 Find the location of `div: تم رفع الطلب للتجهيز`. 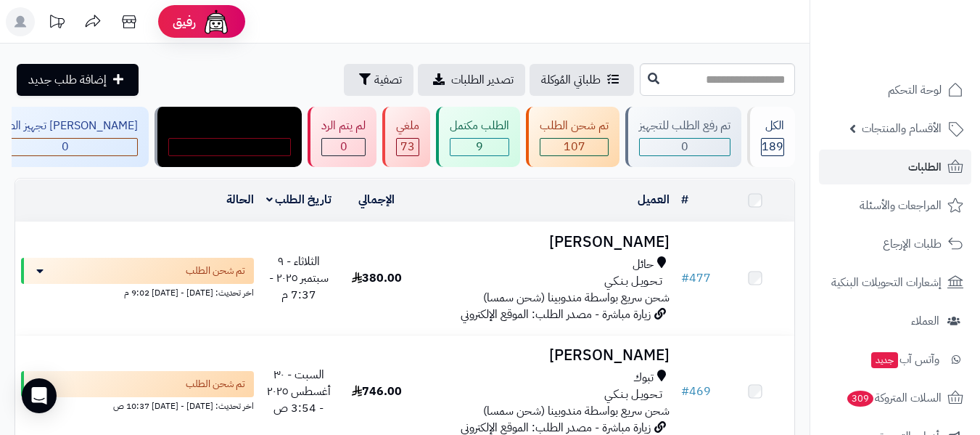

div: تم رفع الطلب للتجهيز is located at coordinates (685, 125).